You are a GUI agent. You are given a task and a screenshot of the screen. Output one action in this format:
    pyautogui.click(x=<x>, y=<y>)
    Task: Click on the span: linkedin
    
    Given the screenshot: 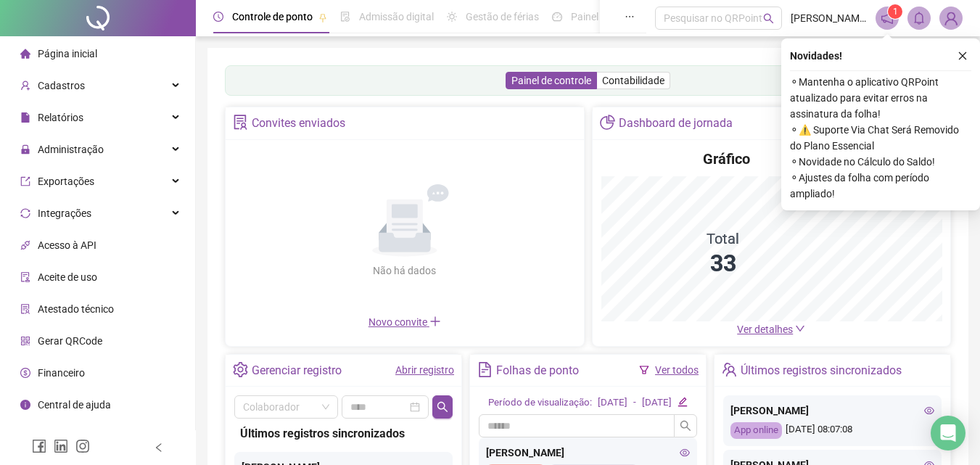 What is the action you would take?
    pyautogui.click(x=61, y=446)
    